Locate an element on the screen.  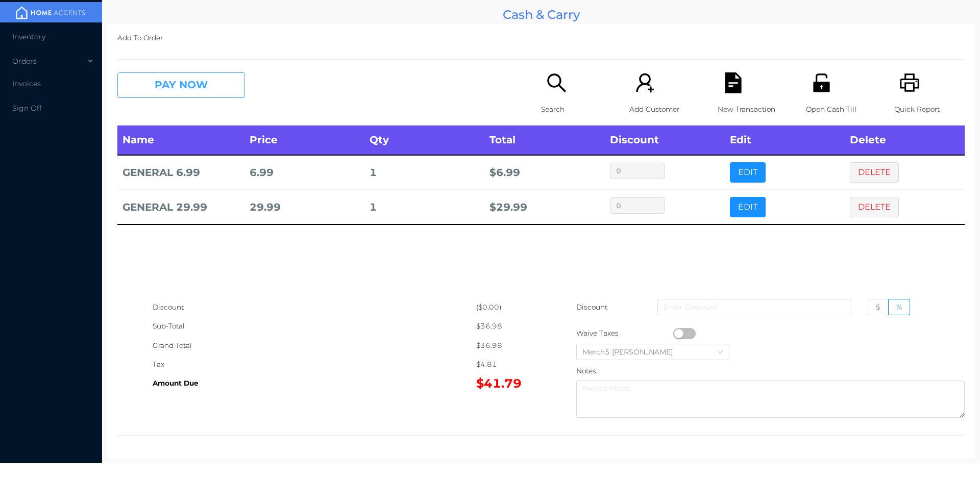
td: GENERAL 29.99 is located at coordinates (180, 207).